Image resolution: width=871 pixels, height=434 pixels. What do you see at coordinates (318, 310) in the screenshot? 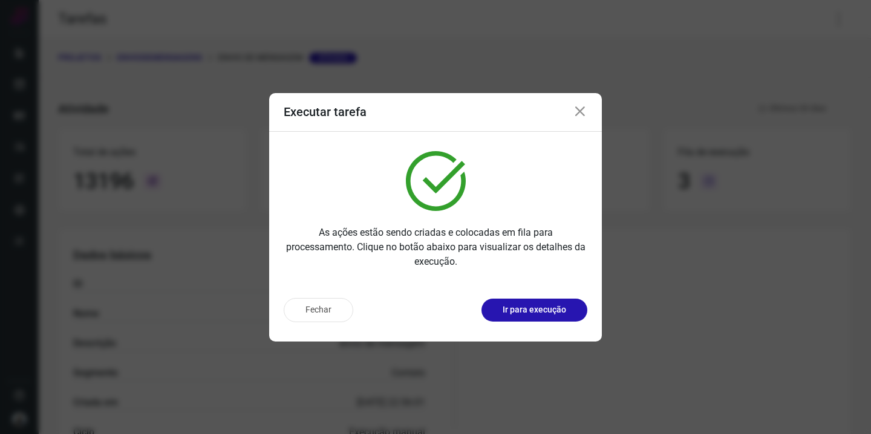
I see `button: Fechar` at bounding box center [318, 310].